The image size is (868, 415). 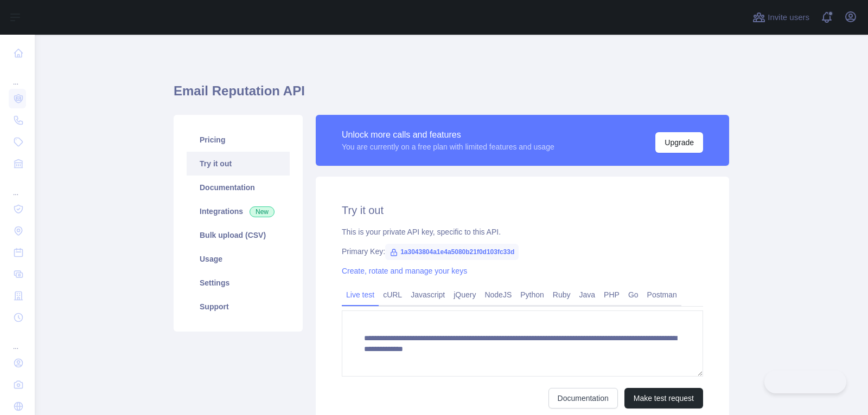 I want to click on div: This is your private API key, specific to this API., so click(x=522, y=232).